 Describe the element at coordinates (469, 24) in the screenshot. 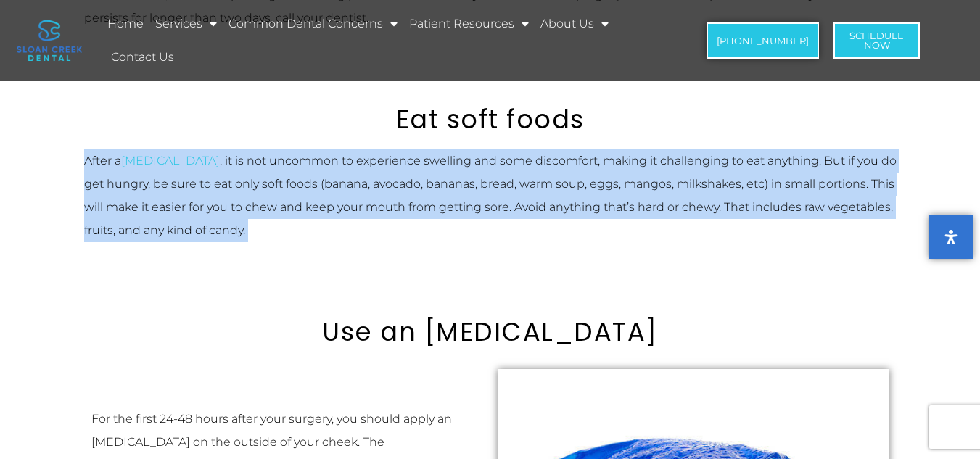

I see `a: Patient Resources` at that location.